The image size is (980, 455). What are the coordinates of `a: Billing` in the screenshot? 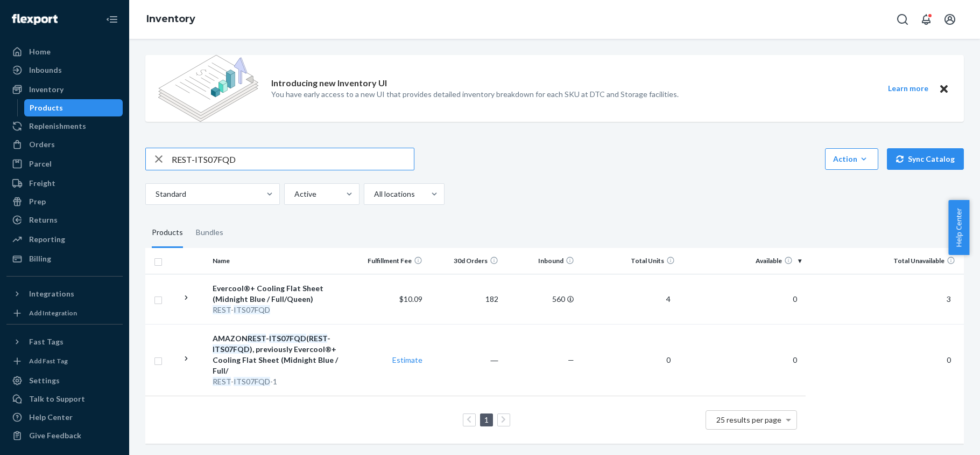 It's located at (64, 259).